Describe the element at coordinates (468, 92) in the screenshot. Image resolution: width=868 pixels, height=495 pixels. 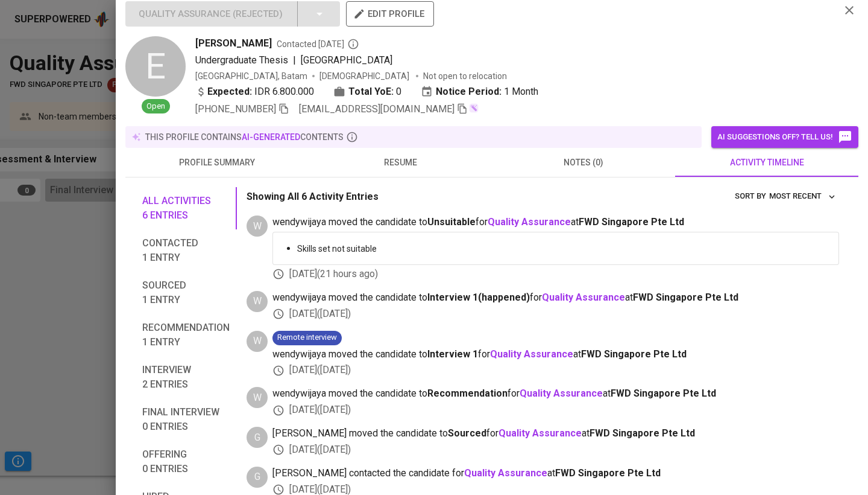
I see `b: Notice Period:` at that location.